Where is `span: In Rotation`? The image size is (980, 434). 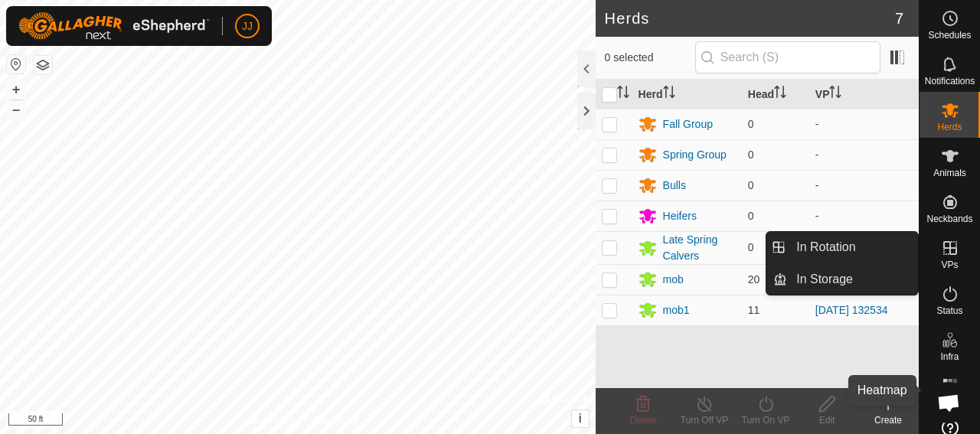
span: In Rotation is located at coordinates (825, 247).